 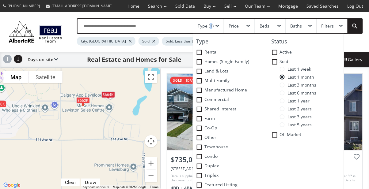 I want to click on span: Last 1 week, so click(x=298, y=69).